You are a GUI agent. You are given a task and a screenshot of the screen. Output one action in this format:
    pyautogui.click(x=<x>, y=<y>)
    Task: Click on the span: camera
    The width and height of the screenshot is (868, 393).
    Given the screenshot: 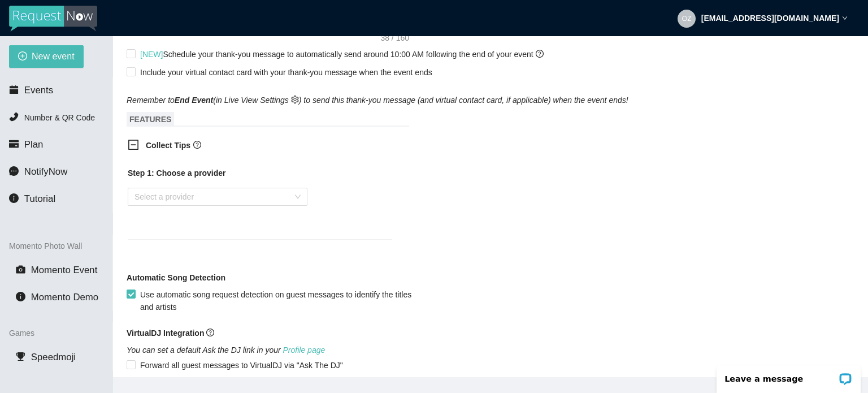 What is the action you would take?
    pyautogui.click(x=20, y=269)
    